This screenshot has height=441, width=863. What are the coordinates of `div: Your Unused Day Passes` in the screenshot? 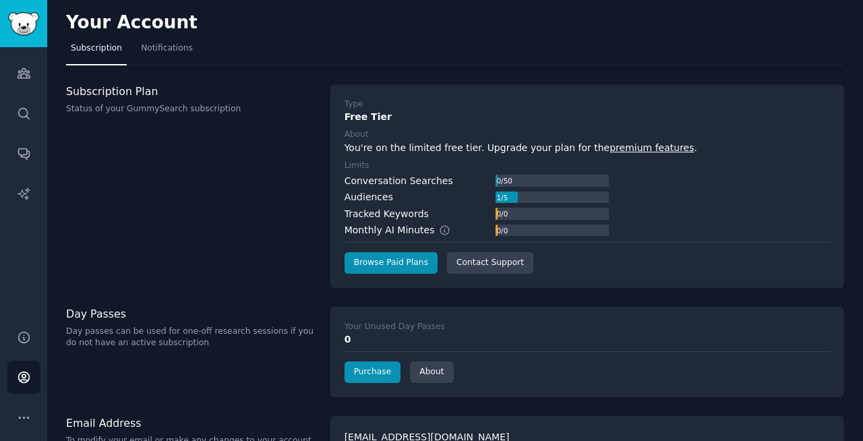 It's located at (395, 327).